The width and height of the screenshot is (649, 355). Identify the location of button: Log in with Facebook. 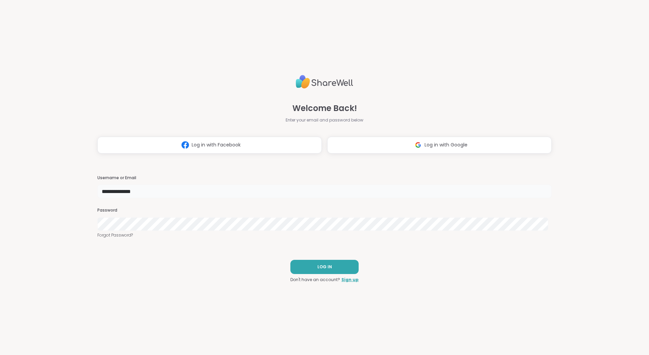
(210, 145).